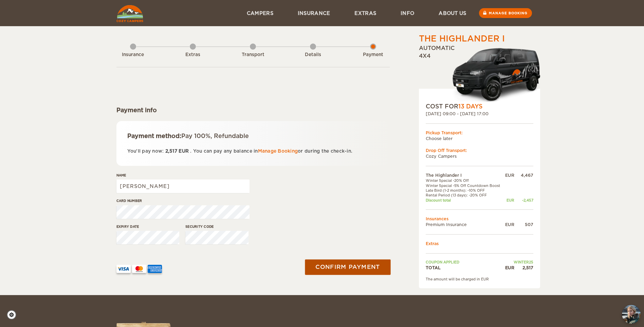 The height and width of the screenshot is (327, 644). What do you see at coordinates (465, 175) in the screenshot?
I see `td: The Highlander I` at bounding box center [465, 175].